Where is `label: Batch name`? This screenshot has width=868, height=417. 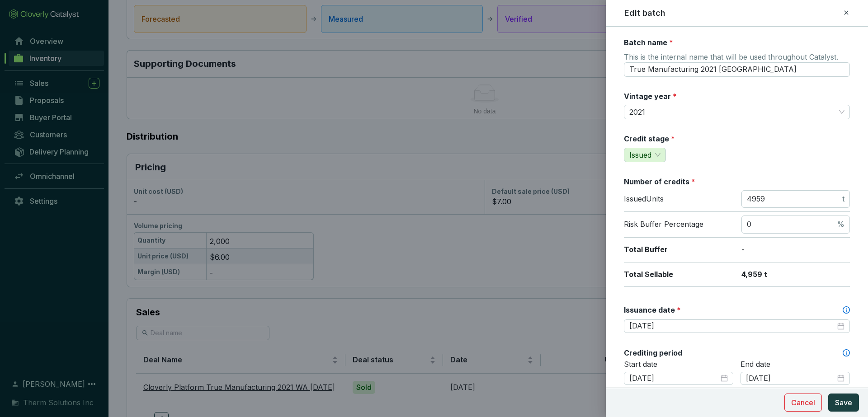
label: Batch name is located at coordinates (648, 42).